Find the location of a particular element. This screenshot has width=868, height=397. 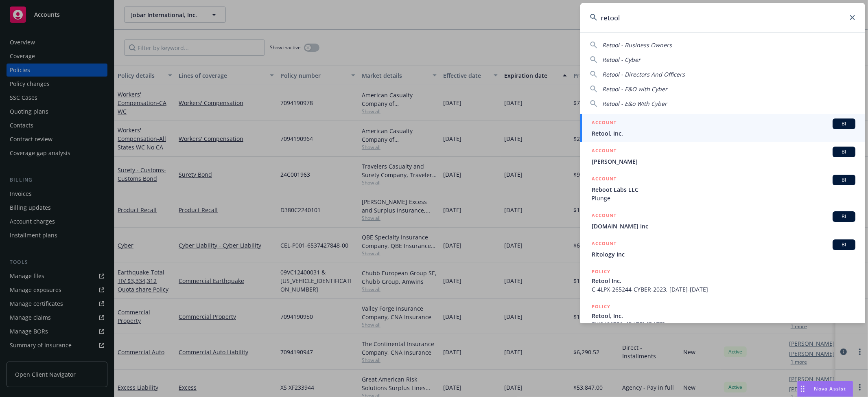

span: Retool - Directors And Officers is located at coordinates (643, 74).